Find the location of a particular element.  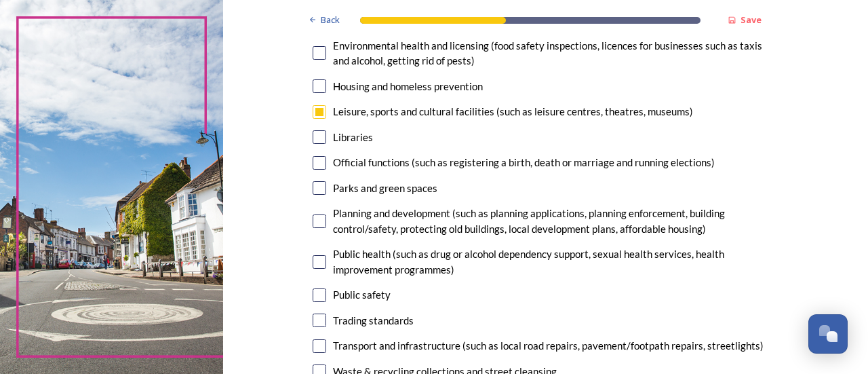

div: Environmental health and licensing (food safety inspections, licences for businesses such as taxi... is located at coordinates (556, 53).